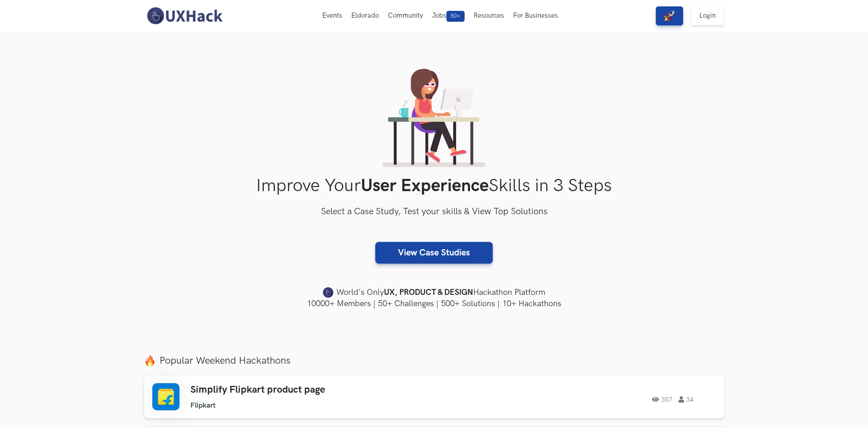 The image size is (868, 428). I want to click on img: rocket, so click(670, 16).